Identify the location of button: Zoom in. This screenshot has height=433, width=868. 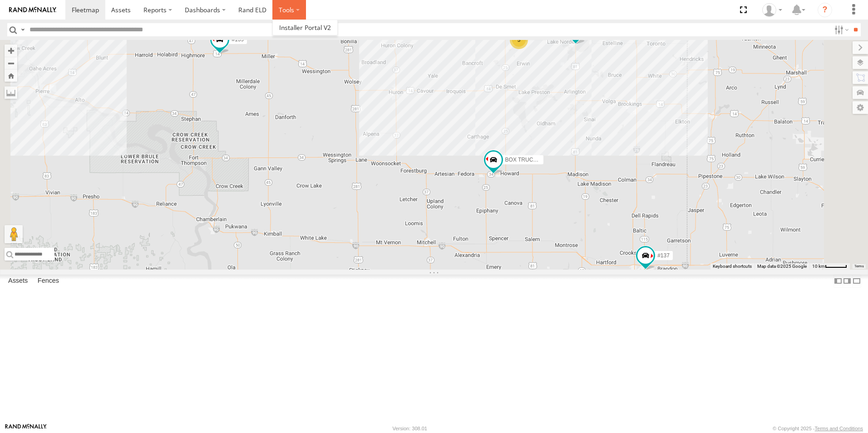
(11, 51).